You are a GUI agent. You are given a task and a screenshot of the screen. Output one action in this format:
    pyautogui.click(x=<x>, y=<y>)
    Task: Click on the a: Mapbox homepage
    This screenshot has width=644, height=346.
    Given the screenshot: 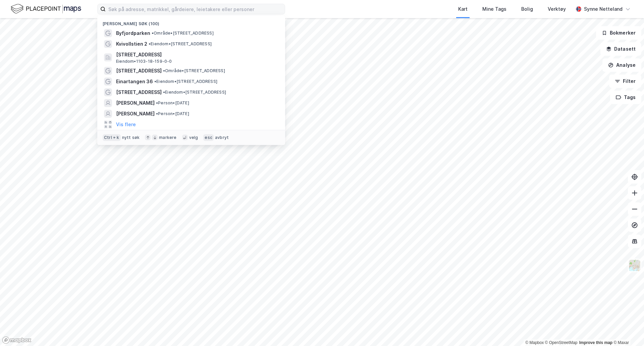 What is the action you would take?
    pyautogui.click(x=17, y=340)
    